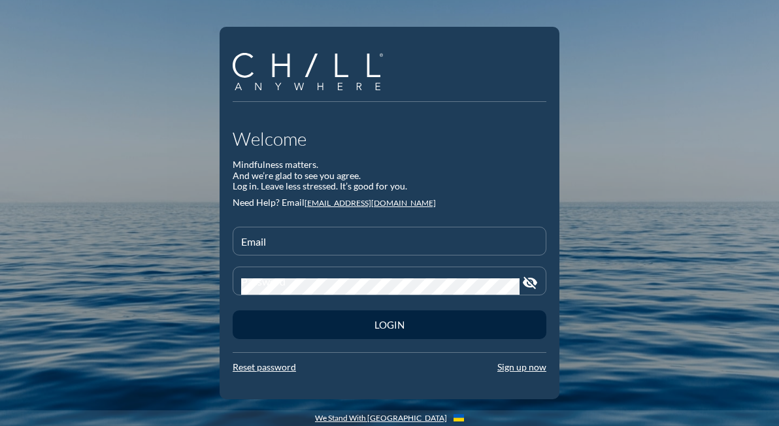 The height and width of the screenshot is (426, 779). I want to click on span: Need Help? Email, so click(269, 202).